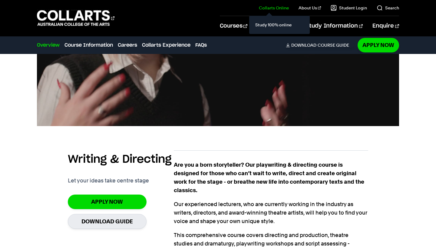  Describe the element at coordinates (107, 221) in the screenshot. I see `a: Download Guide` at that location.